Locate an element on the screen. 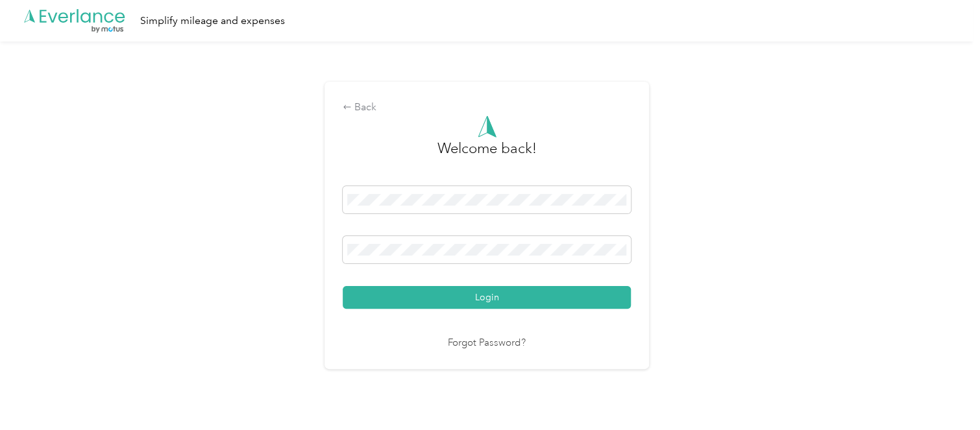  h3: greeting is located at coordinates (487, 155).